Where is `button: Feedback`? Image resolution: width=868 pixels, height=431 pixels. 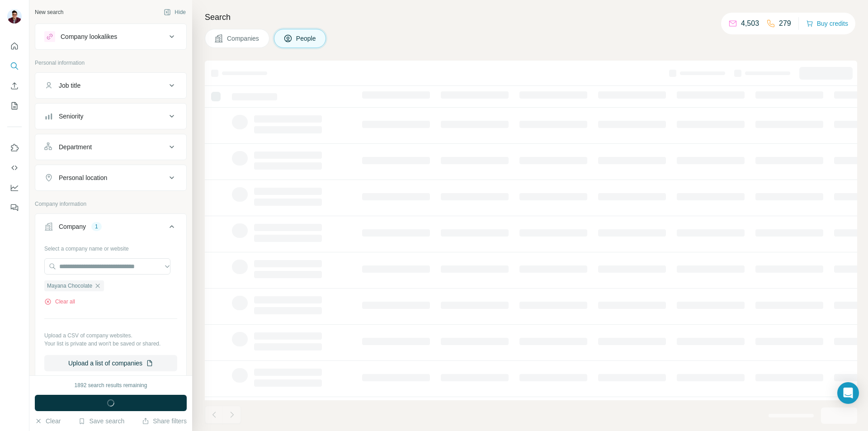
button: Feedback is located at coordinates (14, 207).